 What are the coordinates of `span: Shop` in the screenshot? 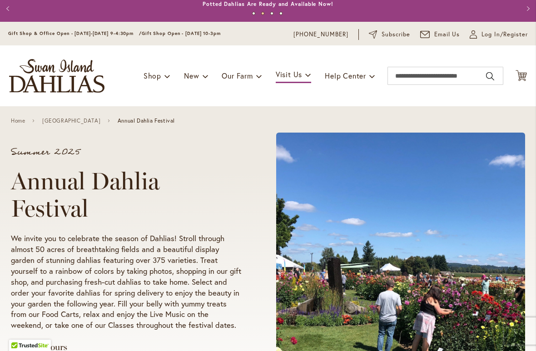 It's located at (152, 75).